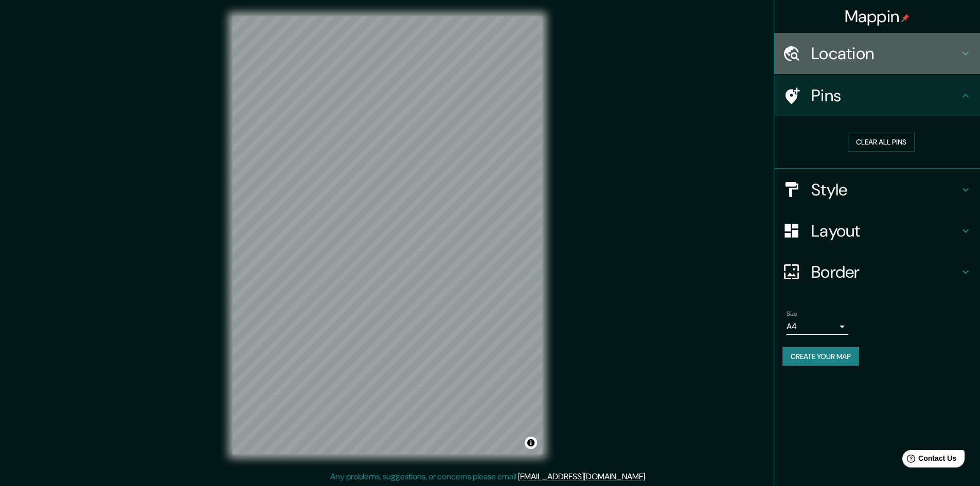 The image size is (980, 486). I want to click on h4: Style, so click(885, 189).